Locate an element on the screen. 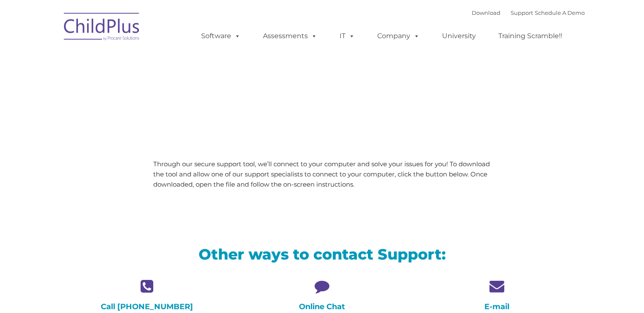 The image size is (644, 313). a: Assessments is located at coordinates (290, 36).